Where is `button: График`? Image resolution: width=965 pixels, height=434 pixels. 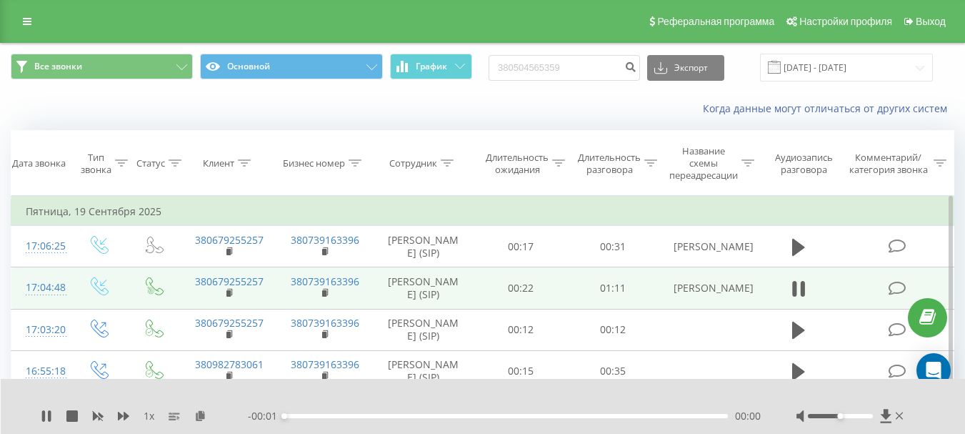 button: График is located at coordinates (431, 66).